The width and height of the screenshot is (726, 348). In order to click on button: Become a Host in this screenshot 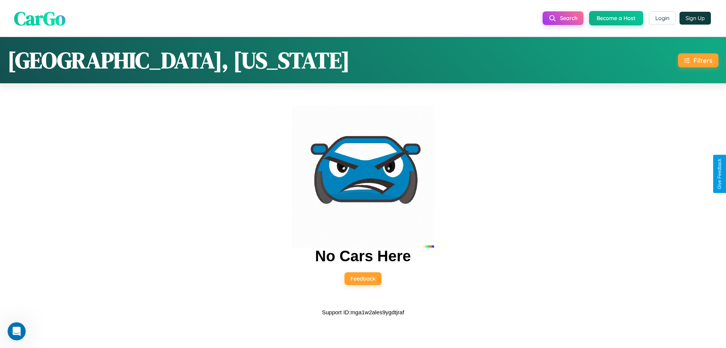, I will do `click(616, 18)`.